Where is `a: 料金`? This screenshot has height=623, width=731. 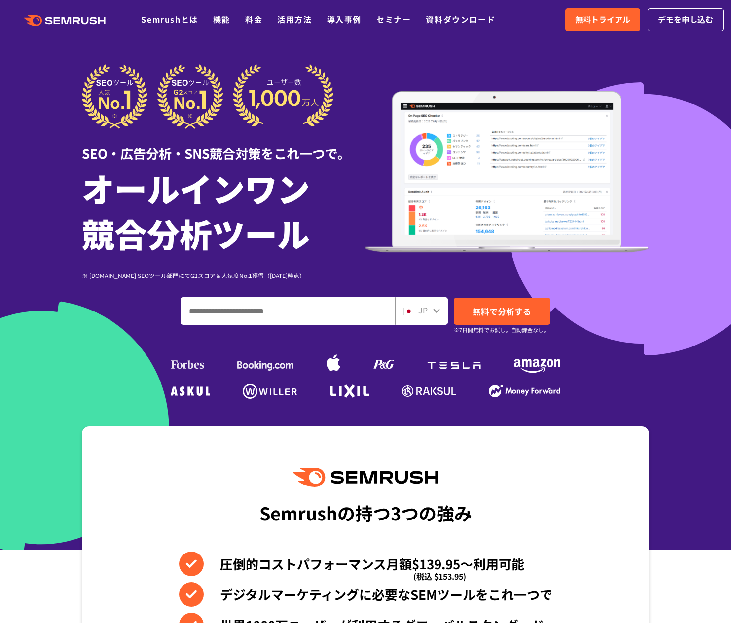 a: 料金 is located at coordinates (253, 19).